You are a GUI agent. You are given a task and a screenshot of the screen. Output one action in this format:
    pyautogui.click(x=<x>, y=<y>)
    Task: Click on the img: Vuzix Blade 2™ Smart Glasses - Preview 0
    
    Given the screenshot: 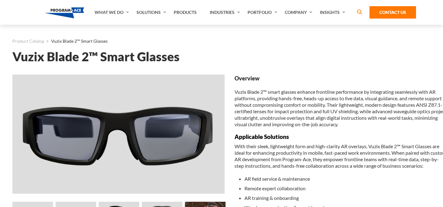 What is the action you would take?
    pyautogui.click(x=118, y=134)
    